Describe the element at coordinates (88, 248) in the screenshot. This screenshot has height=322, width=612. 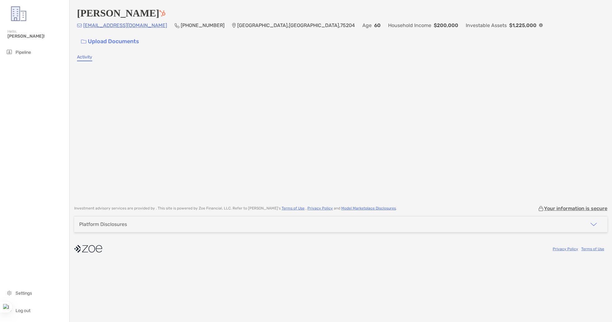
I see `img: company logo` at that location.